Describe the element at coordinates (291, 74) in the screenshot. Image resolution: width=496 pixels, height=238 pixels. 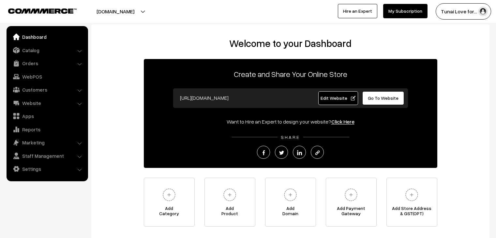
I see `p: Create and Share Your Online Store` at that location.